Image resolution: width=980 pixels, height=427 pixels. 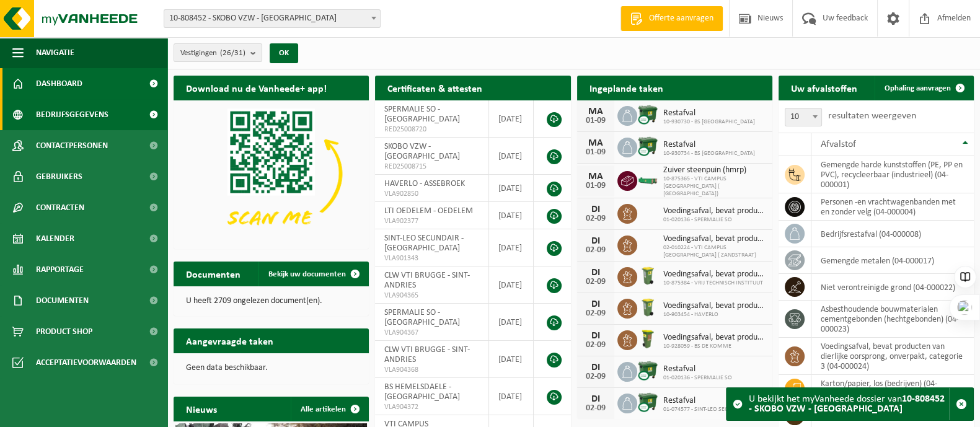 I want to click on img: WB-0140-HPE-GN-50, so click(x=648, y=275).